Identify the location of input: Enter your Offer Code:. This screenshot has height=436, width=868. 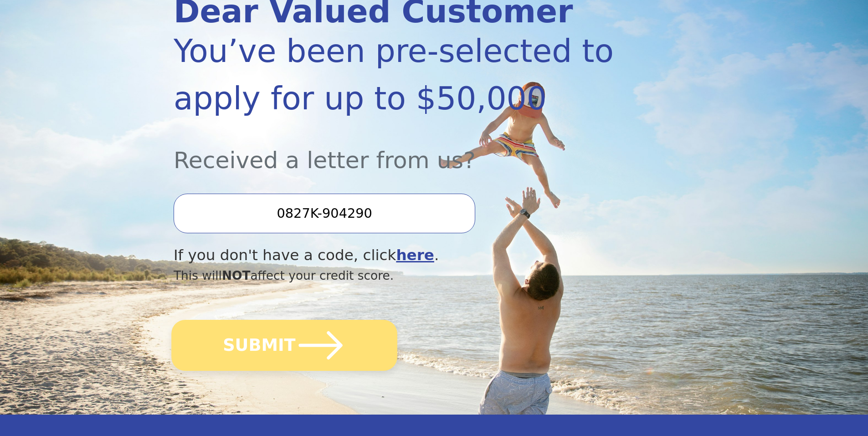
(324, 213).